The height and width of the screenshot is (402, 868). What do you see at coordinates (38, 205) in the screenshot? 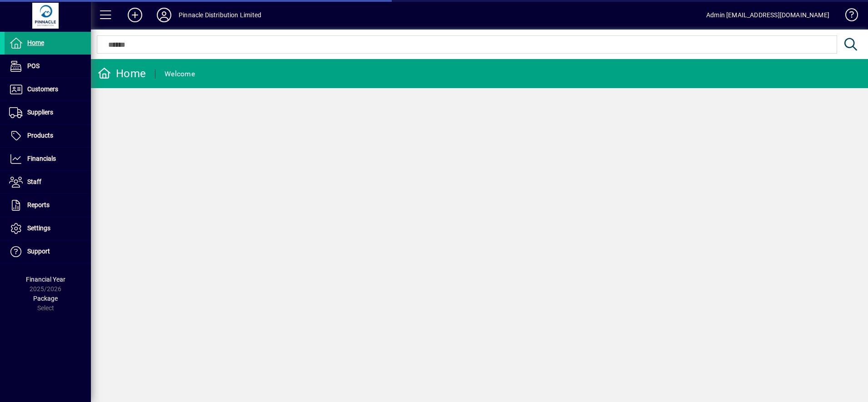
I see `span: Reports` at bounding box center [38, 205].